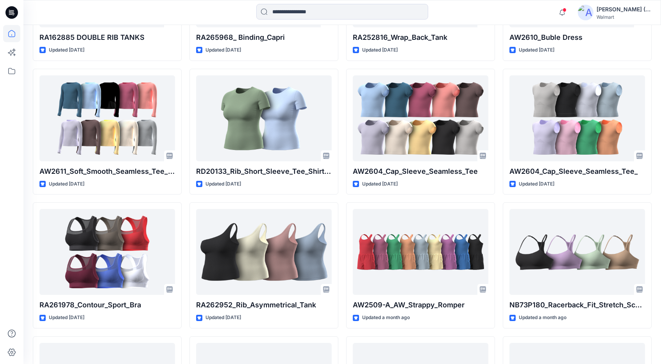 The height and width of the screenshot is (364, 661). I want to click on p: AW2604_Cap_Sleeve_Seamless_Tee, so click(420, 172).